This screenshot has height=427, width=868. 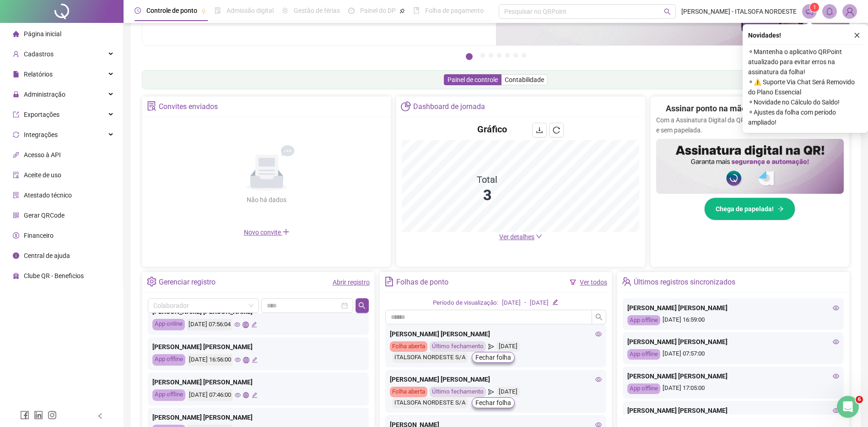 What do you see at coordinates (405, 106) in the screenshot?
I see `span: pie-chart` at bounding box center [405, 106].